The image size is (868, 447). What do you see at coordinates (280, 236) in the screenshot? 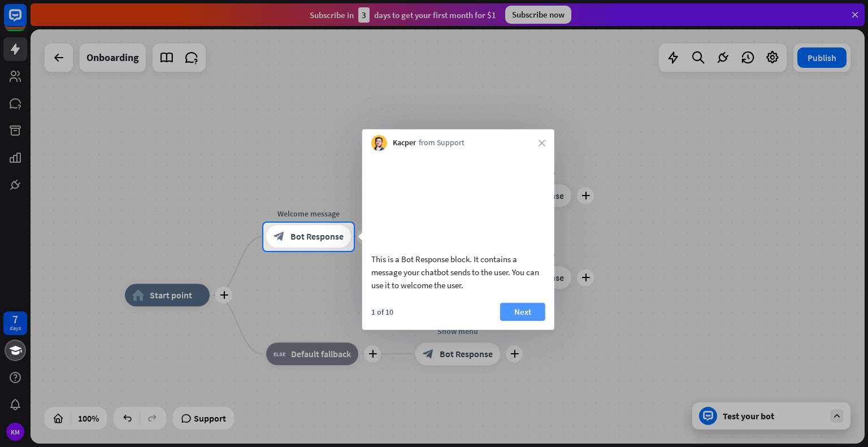
I see `i: block_bot_response` at bounding box center [280, 236].